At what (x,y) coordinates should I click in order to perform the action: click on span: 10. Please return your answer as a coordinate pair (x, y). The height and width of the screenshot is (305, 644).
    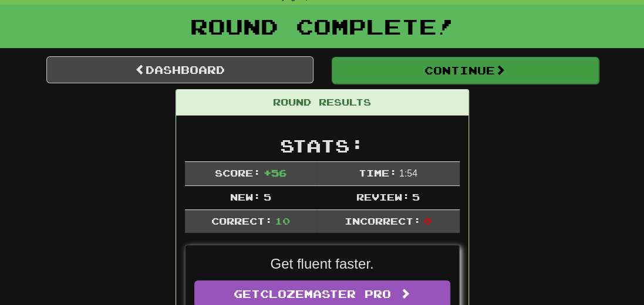
    Looking at the image, I should click on (283, 221).